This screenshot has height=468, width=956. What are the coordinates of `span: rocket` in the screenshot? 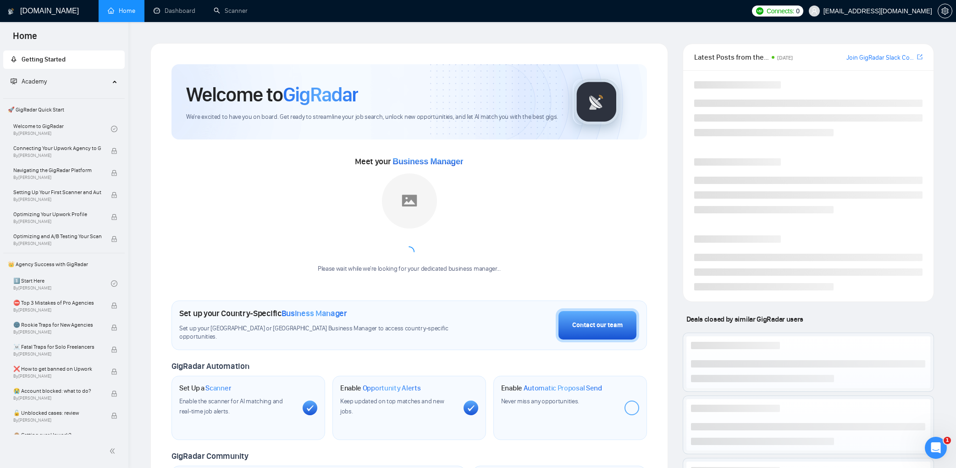 It's located at (14, 59).